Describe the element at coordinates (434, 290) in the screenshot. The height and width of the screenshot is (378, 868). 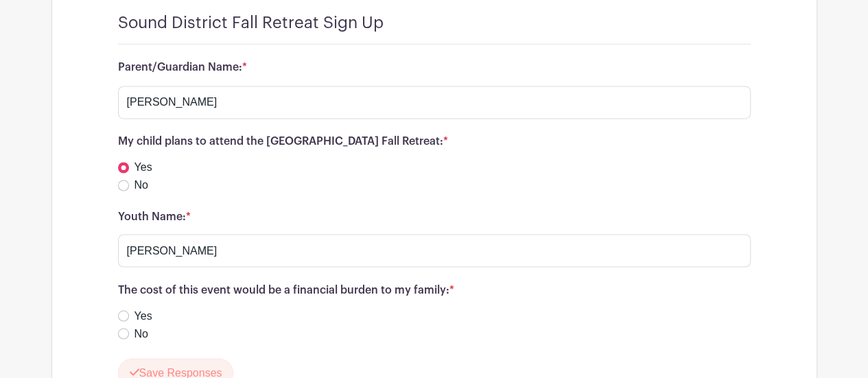
I see `h6: The cost of this event would be a financial burden to my family:` at that location.